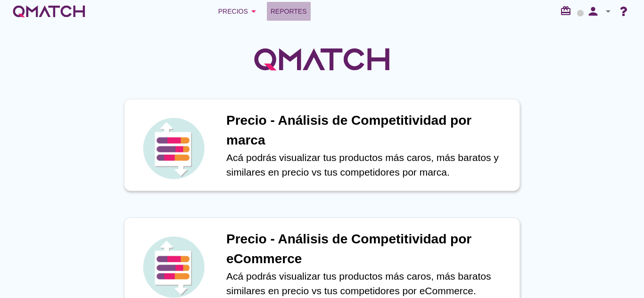 This screenshot has height=298, width=644. Describe the element at coordinates (239, 12) in the screenshot. I see `div: Precios` at that location.